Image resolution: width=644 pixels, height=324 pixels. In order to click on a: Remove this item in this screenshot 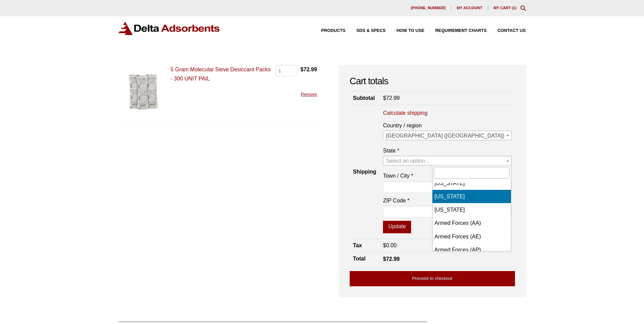, I will do `click(309, 94)`.